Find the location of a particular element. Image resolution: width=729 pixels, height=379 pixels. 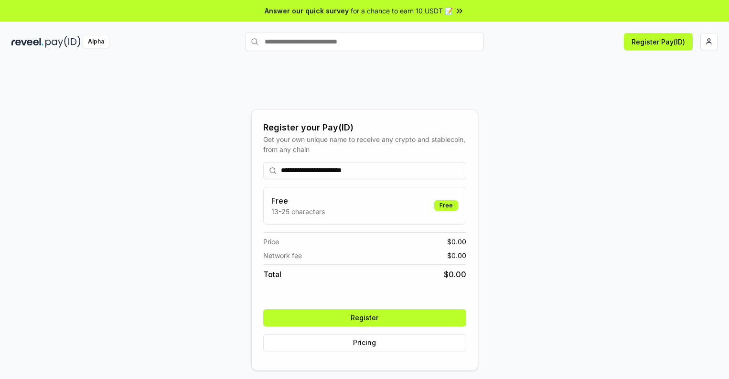

div: Free is located at coordinates (446, 205).